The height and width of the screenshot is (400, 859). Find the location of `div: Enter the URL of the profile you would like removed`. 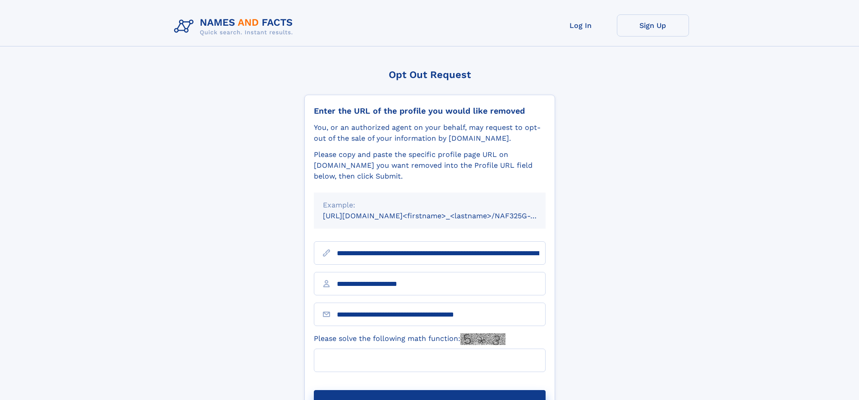

div: Enter the URL of the profile you would like removed is located at coordinates (430, 111).